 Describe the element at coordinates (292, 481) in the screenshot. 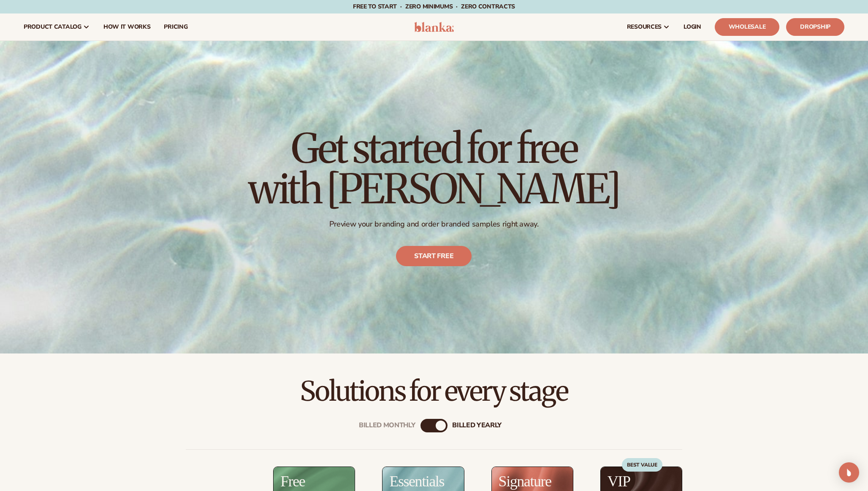

I see `h2: Free` at that location.